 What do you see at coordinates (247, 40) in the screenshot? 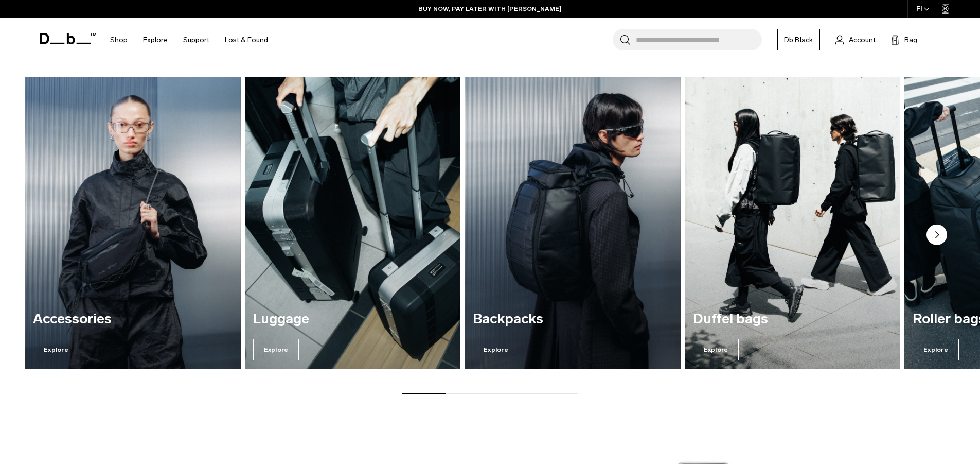
I see `a: Lost & Found` at bounding box center [247, 40].